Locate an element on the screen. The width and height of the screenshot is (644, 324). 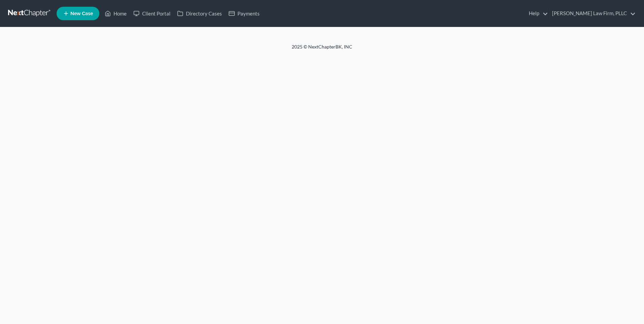
div: 2025 © NextChapterBK, INC is located at coordinates (322, 49).